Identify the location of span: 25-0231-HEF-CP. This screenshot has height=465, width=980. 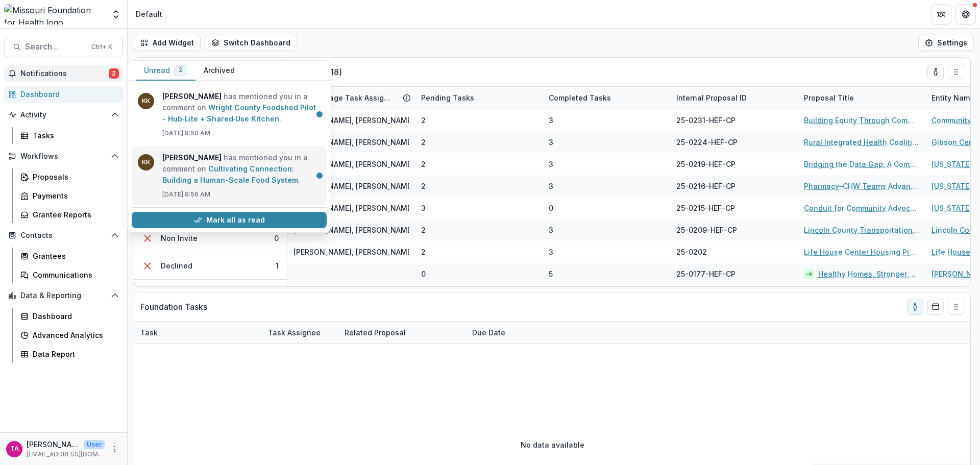
(706, 120).